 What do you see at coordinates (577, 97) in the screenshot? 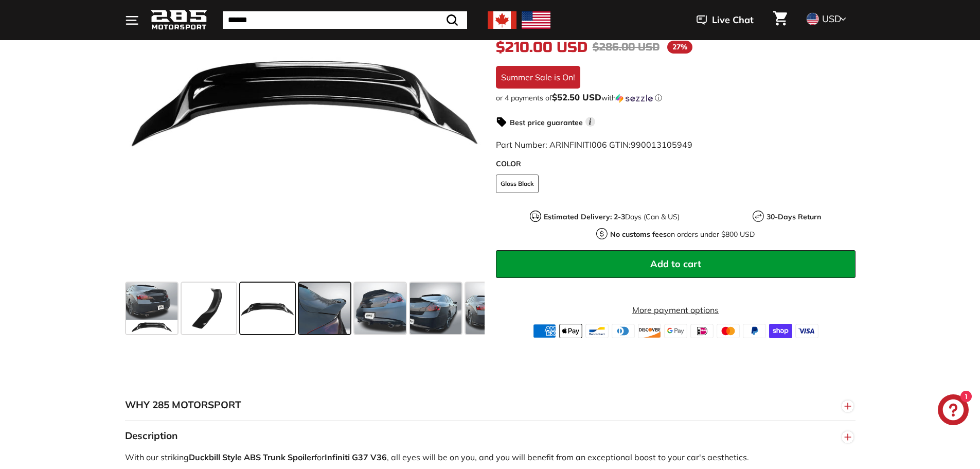
I see `span: $52.50 USD` at bounding box center [577, 97].